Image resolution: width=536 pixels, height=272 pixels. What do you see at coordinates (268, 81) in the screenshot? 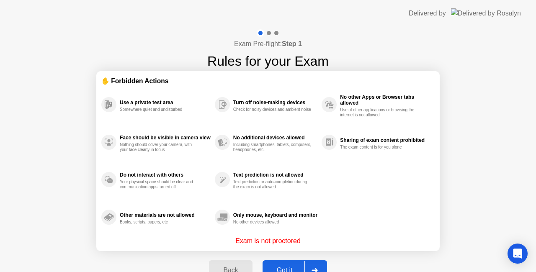
I see `div: ✋ Forbidden Actions` at bounding box center [268, 81].